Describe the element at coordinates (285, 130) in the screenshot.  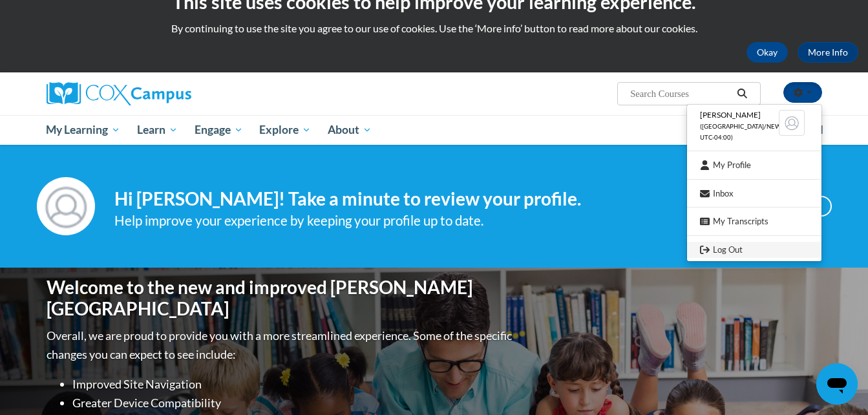
I see `a: Explore` at that location.